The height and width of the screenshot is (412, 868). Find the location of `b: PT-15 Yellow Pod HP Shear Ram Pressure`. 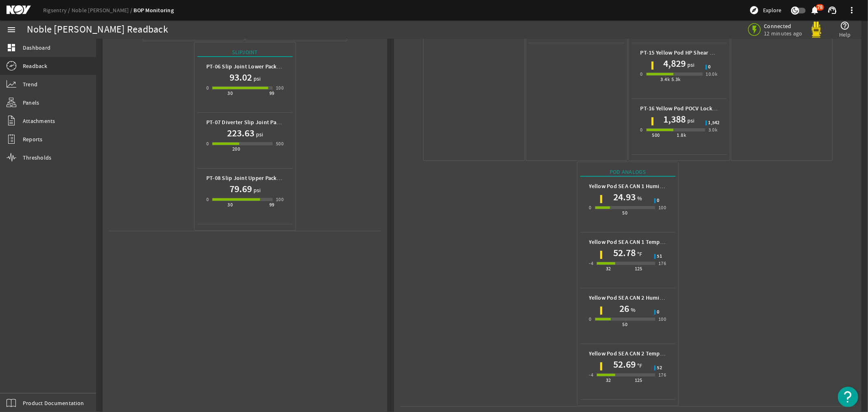

b: PT-15 Yellow Pod HP Shear Ram Pressure is located at coordinates (693, 53).